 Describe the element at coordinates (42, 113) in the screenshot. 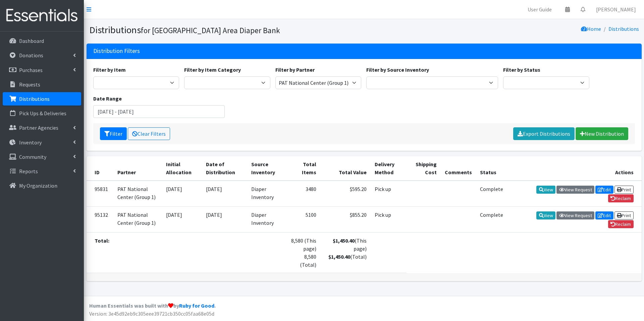

I see `p: Pick Ups & Deliveries` at that location.